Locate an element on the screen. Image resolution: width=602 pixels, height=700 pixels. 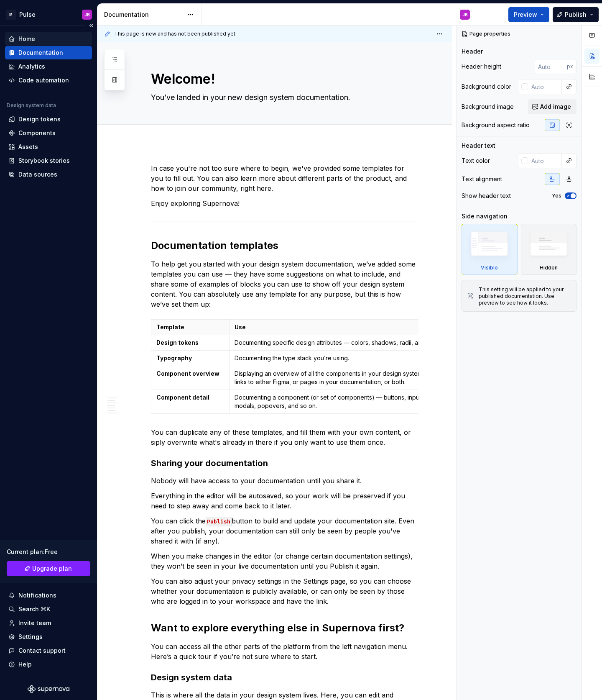
textarea: You’ve landed in your new design system documentation. is located at coordinates (283, 98).